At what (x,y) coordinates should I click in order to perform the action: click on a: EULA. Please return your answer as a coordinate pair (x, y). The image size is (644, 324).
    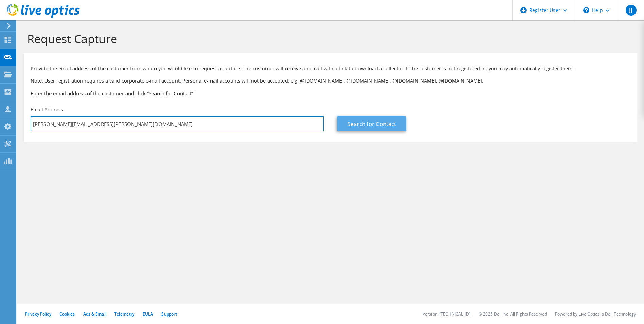
    Looking at the image, I should click on (148, 314).